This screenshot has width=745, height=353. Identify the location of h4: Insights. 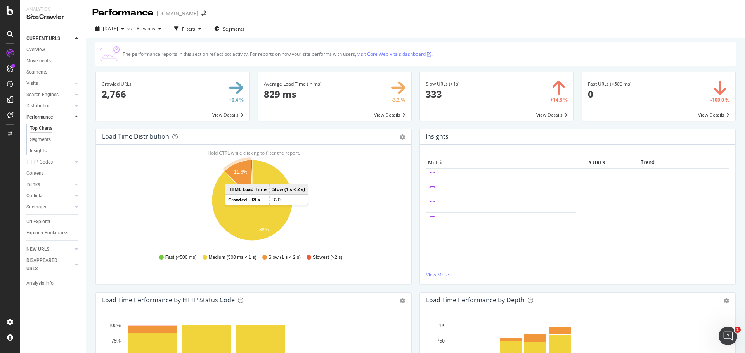
(437, 137).